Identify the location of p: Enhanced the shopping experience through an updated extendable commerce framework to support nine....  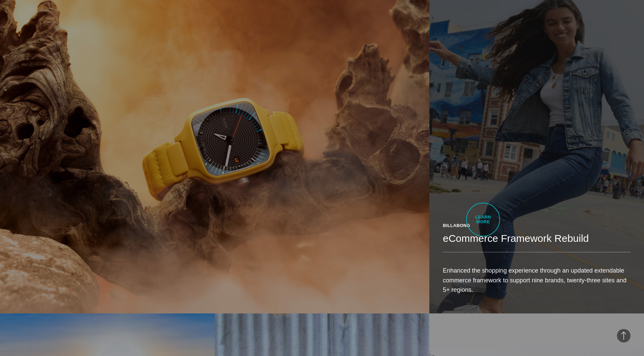
(537, 280).